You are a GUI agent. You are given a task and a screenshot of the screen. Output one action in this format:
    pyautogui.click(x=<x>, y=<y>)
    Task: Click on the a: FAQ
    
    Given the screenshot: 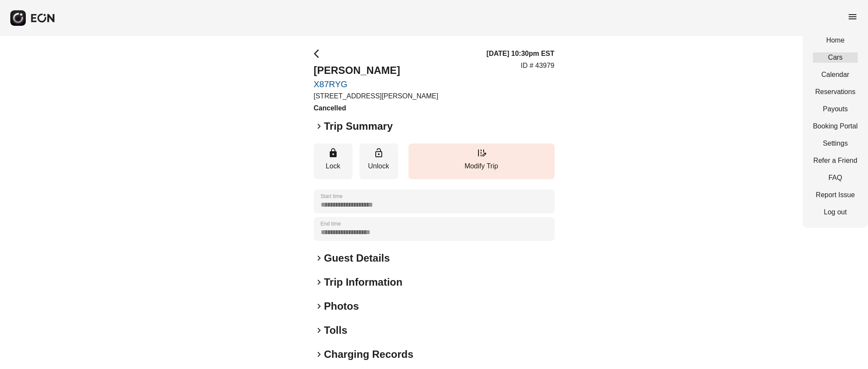 What is the action you would take?
    pyautogui.click(x=836, y=178)
    